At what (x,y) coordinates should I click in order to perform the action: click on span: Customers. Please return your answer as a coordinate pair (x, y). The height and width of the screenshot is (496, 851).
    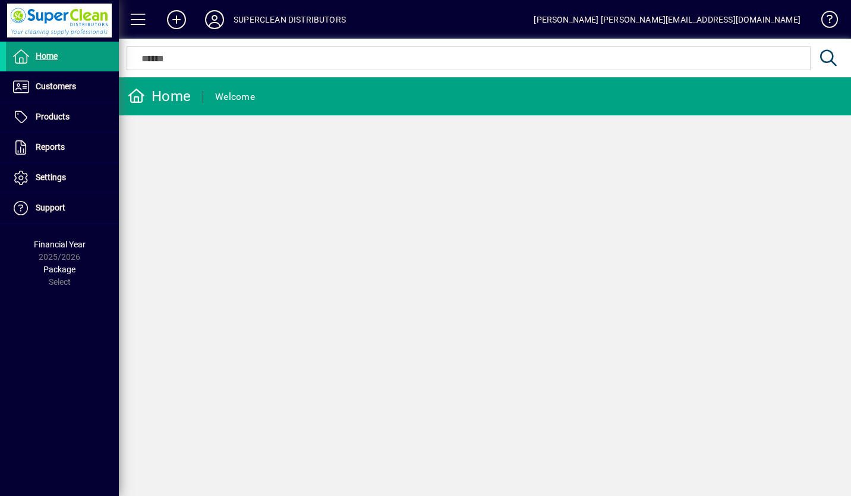
    Looking at the image, I should click on (56, 86).